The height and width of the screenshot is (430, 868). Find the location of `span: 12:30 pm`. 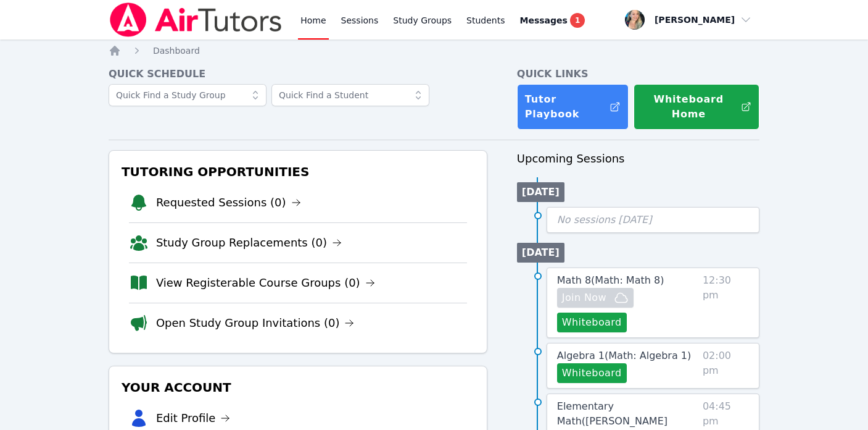

span: 12:30 pm is located at coordinates (726, 302).